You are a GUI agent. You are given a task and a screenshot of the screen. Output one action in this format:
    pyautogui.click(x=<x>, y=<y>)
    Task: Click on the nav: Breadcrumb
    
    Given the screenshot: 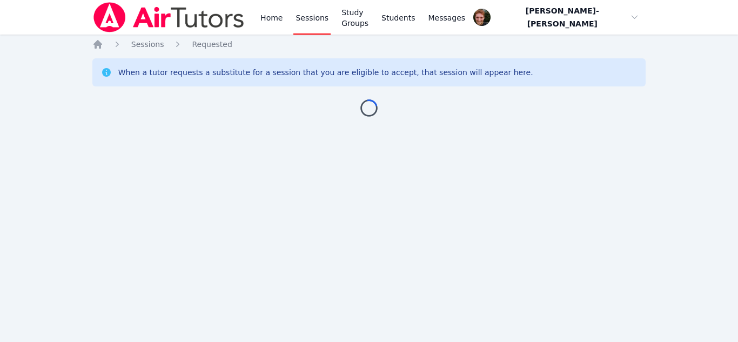 What is the action you would take?
    pyautogui.click(x=369, y=44)
    